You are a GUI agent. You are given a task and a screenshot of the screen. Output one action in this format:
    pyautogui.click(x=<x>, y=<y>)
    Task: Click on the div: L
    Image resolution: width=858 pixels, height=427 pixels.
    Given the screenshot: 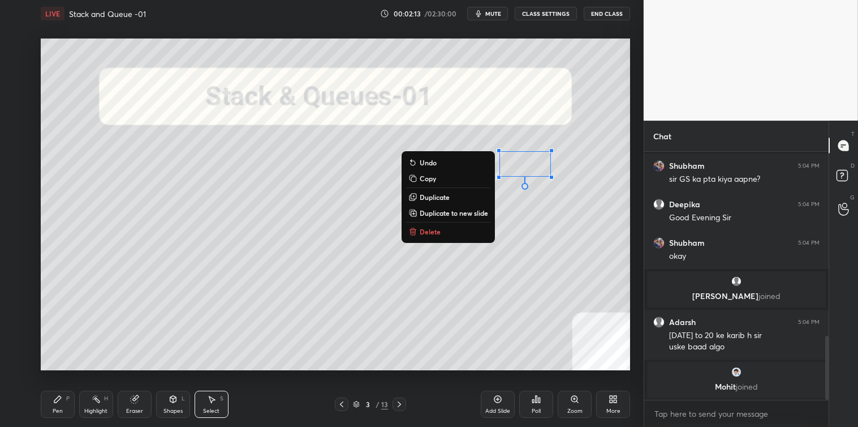 What is the action you would take?
    pyautogui.click(x=183, y=398)
    